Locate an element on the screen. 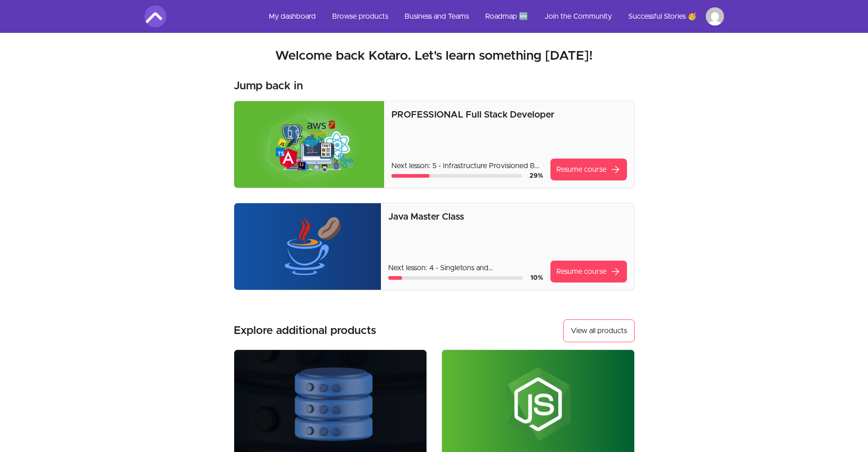  p: PROFESSIONAL Full Stack Developer is located at coordinates (509, 115).